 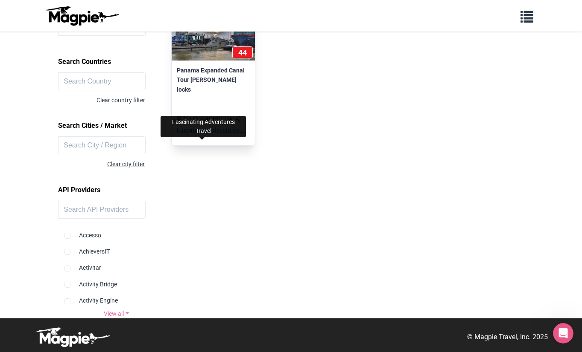 What do you see at coordinates (116, 265) in the screenshot?
I see `div: Activitar` at bounding box center [116, 265].